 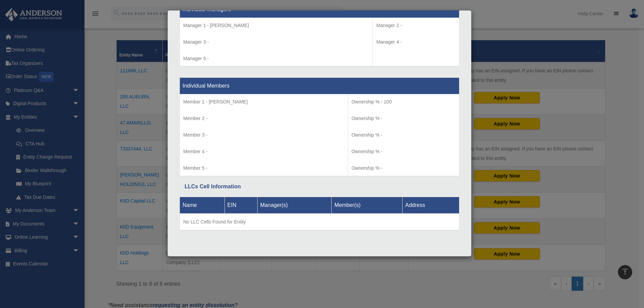 What do you see at coordinates (240, 205) in the screenshot?
I see `th: EIN` at bounding box center [240, 205].